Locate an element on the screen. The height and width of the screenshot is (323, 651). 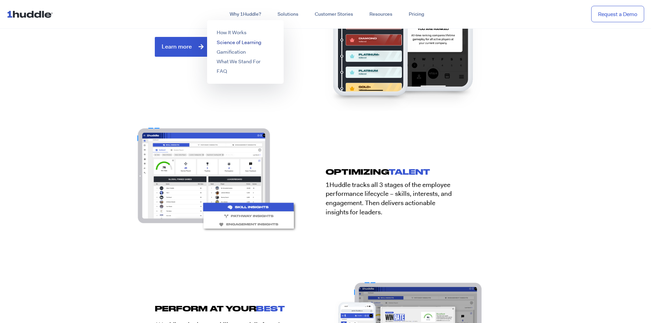
a: Why 1Huddle? is located at coordinates (246, 14).